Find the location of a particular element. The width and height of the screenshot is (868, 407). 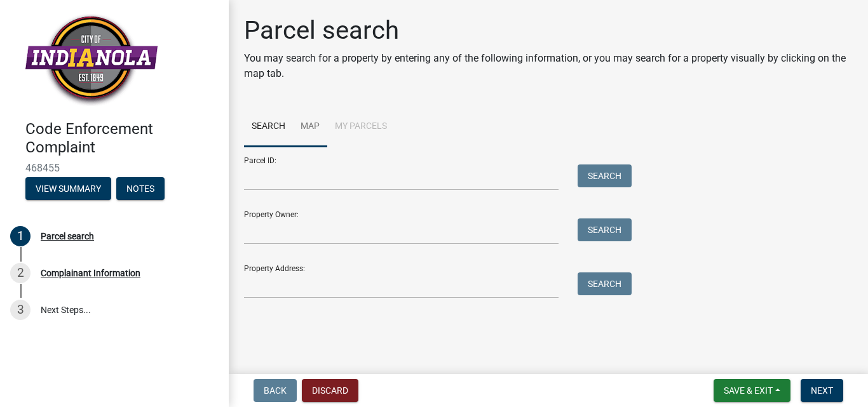

span: Back is located at coordinates (275, 390).